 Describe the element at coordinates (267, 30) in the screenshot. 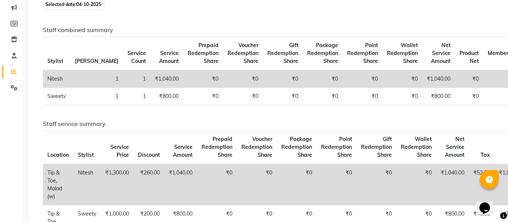

I see `h6: Staff combined summary` at that location.